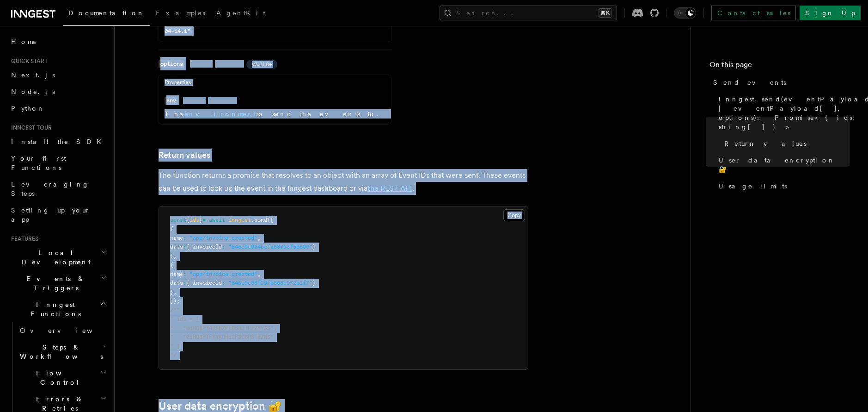  Describe the element at coordinates (27, 61) in the screenshot. I see `span: Quick start` at that location.